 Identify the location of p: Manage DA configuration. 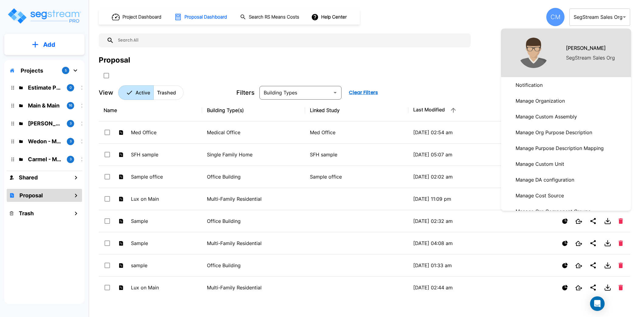
(545, 180).